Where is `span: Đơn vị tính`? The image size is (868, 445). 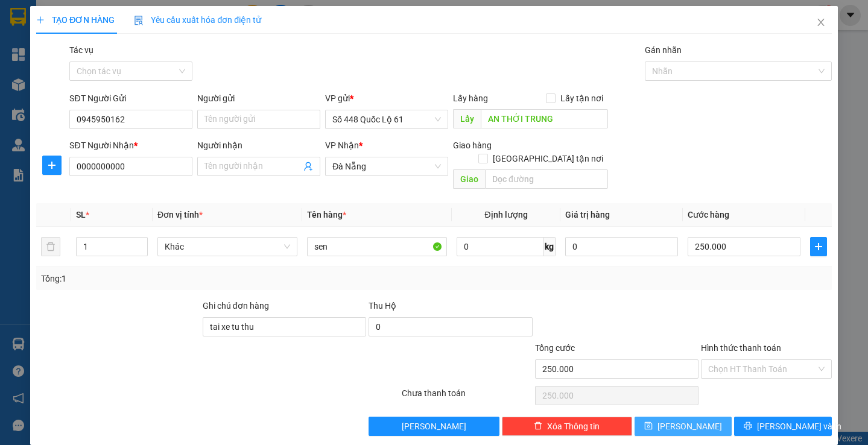
span: Đơn vị tính is located at coordinates (180, 215).